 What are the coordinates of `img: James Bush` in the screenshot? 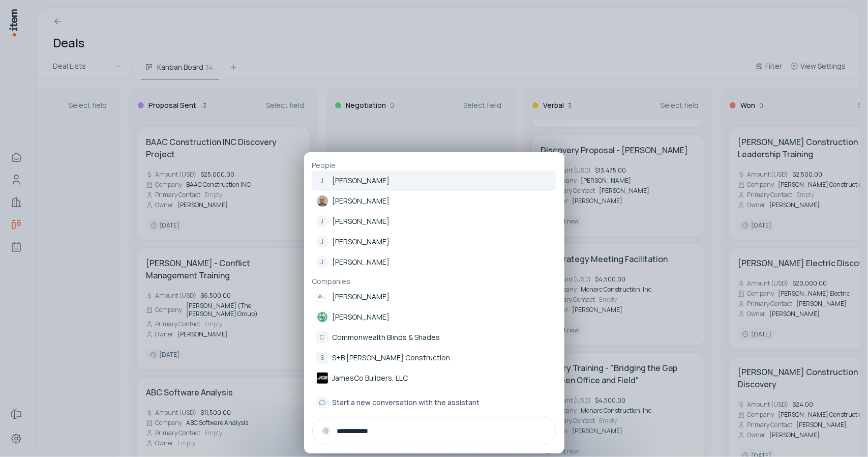 It's located at (322, 201).